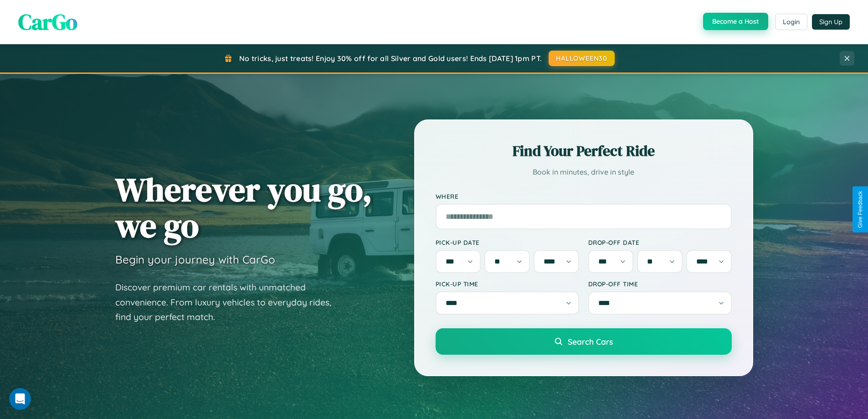  I want to click on label: Pick-up Date, so click(507, 242).